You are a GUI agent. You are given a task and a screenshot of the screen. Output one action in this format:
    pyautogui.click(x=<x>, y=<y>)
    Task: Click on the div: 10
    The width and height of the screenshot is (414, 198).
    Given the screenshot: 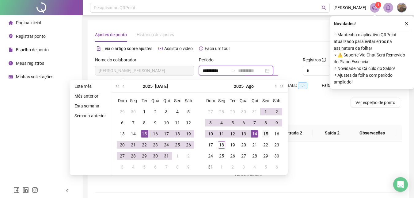 What is the action you would take?
    pyautogui.click(x=211, y=134)
    